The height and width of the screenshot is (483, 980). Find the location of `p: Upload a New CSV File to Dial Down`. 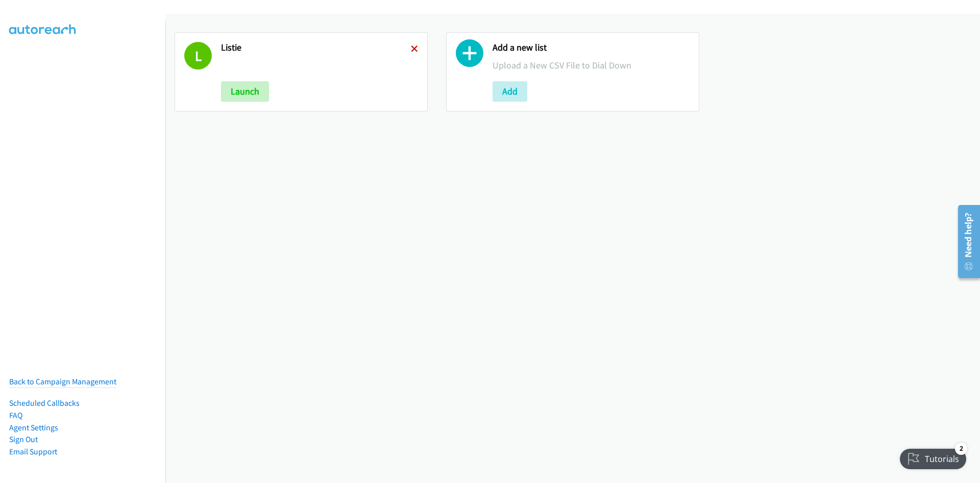

p: Upload a New CSV File to Dial Down is located at coordinates (591, 65).